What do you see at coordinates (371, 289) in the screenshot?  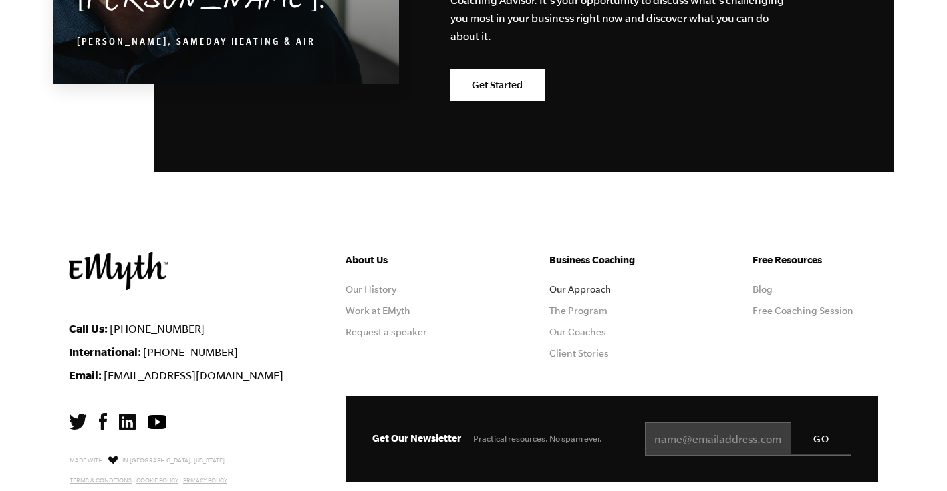 I see `a: Our History` at bounding box center [371, 289].